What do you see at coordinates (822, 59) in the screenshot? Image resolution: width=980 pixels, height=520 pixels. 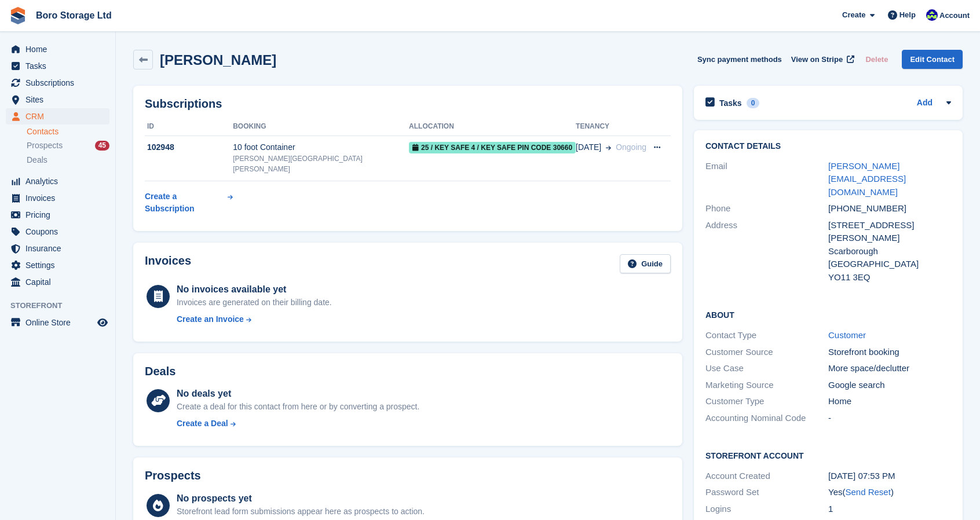 I see `a: View on Stripe` at bounding box center [822, 59].